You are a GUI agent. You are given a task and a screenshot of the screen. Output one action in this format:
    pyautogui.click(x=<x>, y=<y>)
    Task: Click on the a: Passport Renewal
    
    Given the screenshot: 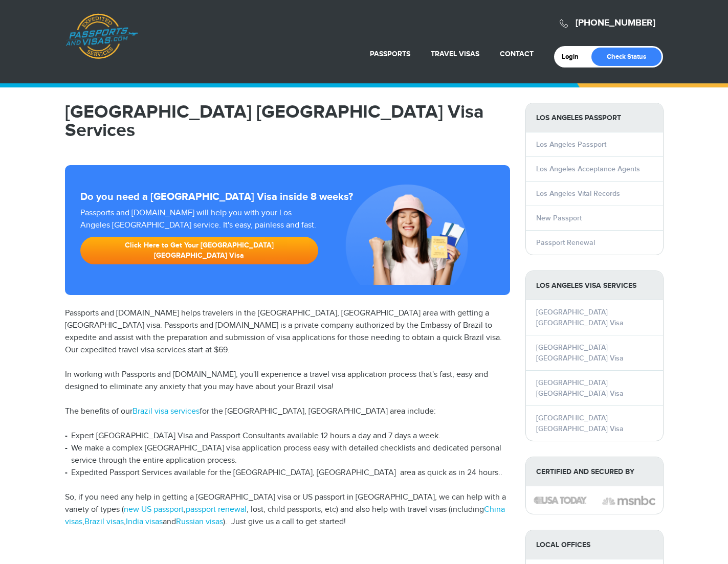 What is the action you would take?
    pyautogui.click(x=566, y=242)
    